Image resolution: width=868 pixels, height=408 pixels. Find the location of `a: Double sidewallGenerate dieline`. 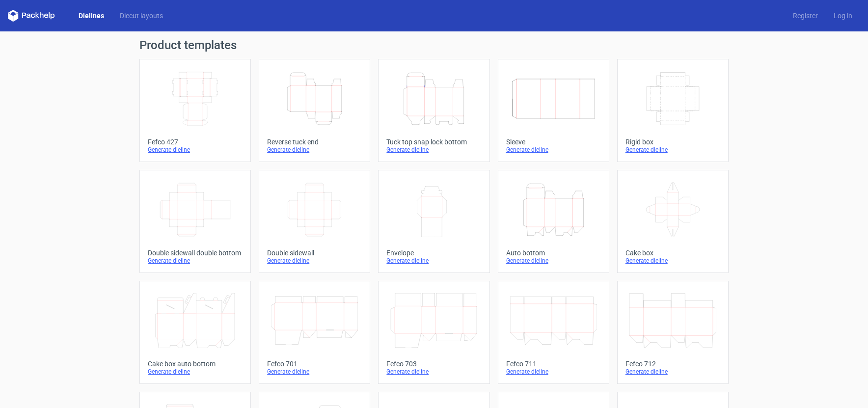

a: Double sidewallGenerate dieline is located at coordinates (314, 221).